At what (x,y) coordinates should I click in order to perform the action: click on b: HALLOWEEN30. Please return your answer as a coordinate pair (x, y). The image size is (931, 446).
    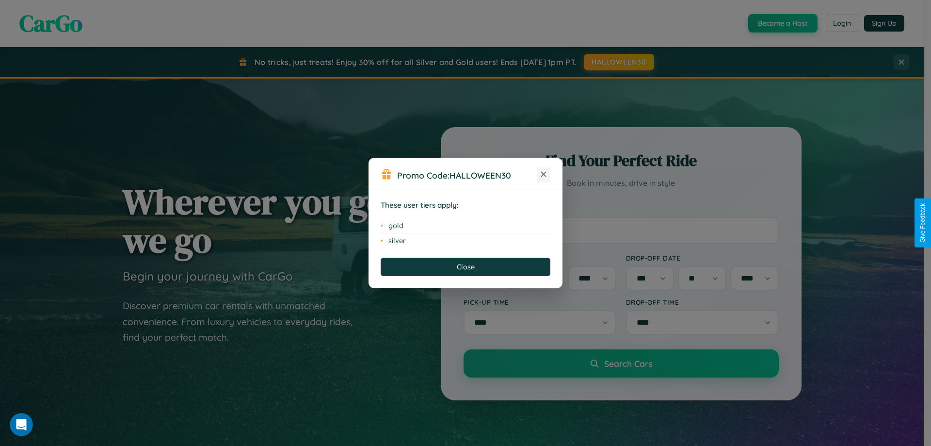
    Looking at the image, I should click on (480, 175).